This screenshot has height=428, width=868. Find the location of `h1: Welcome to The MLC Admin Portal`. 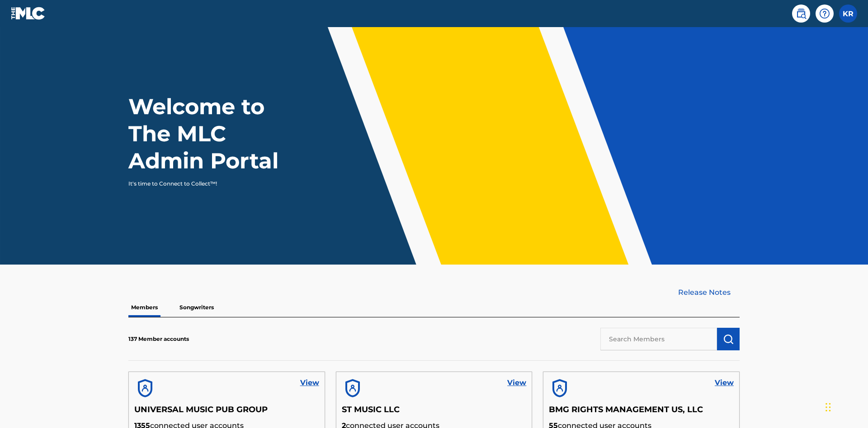

h1: Welcome to The MLC Admin Portal is located at coordinates (213, 134).